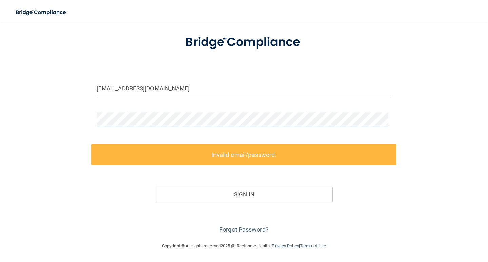 Image resolution: width=488 pixels, height=262 pixels. What do you see at coordinates (244, 229) in the screenshot?
I see `a: Forgot Password?` at bounding box center [244, 229].